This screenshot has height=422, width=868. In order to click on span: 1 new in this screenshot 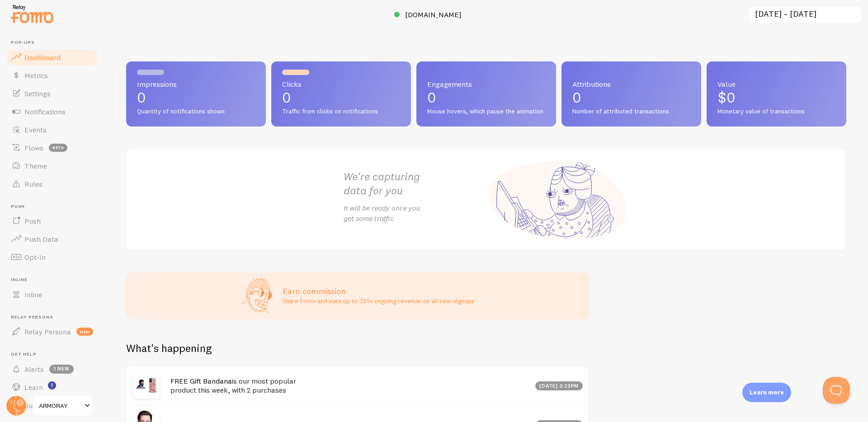, I will do `click(62, 369)`.